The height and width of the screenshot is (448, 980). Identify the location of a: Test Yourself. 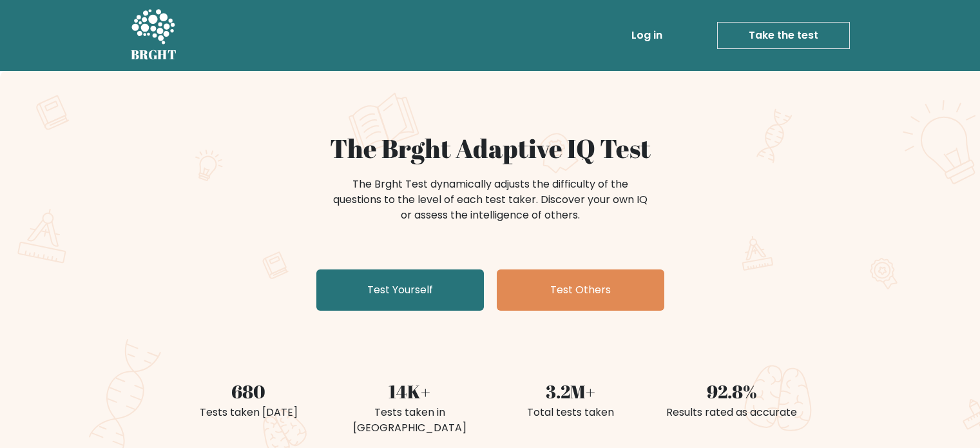
(400, 290).